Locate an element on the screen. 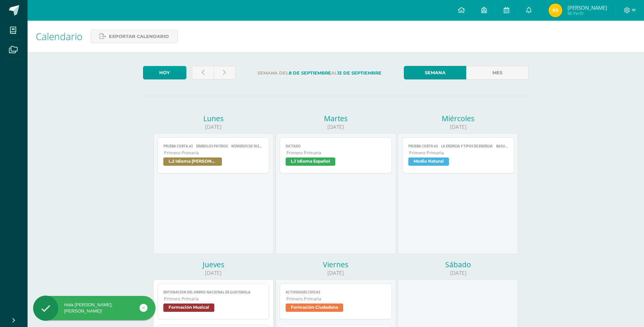  span: Entonación del Himno Nacional de Guatemala is located at coordinates (213, 291).